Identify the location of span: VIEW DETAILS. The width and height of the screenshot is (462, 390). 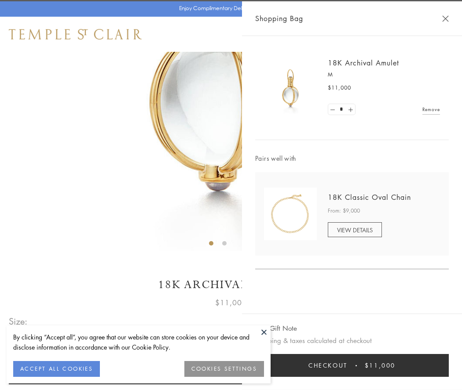
(354, 230).